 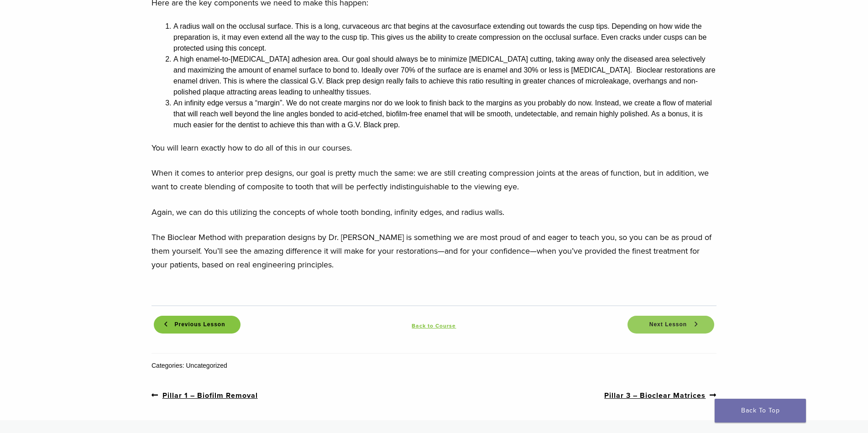 I want to click on p: Again, we can do this utilizing the concepts of whole tooth bonding, infinity edges, and radius w..., so click(x=434, y=212).